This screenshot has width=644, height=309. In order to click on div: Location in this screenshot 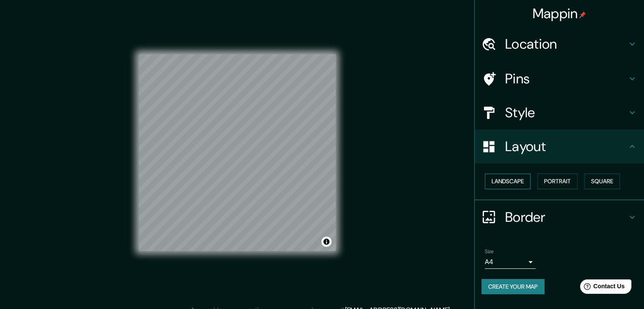, I will do `click(559, 44)`.